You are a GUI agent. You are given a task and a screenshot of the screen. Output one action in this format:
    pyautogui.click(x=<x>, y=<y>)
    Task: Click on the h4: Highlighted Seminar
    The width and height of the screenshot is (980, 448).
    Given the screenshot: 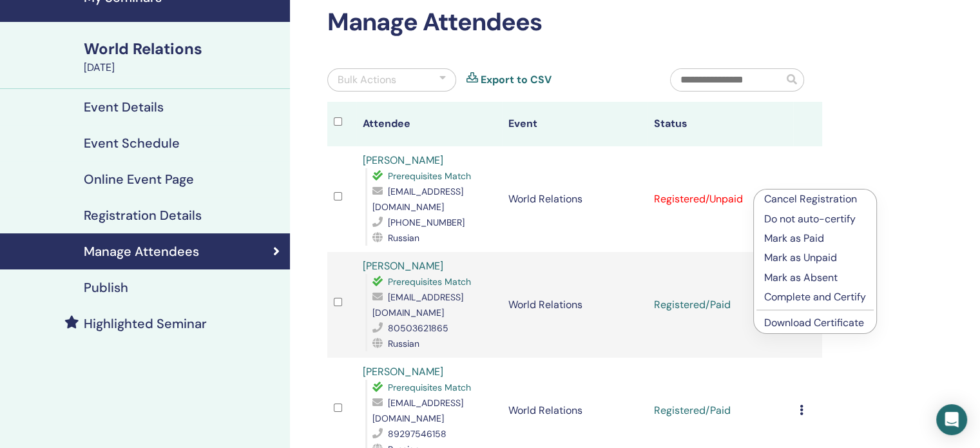 What is the action you would take?
    pyautogui.click(x=145, y=323)
    